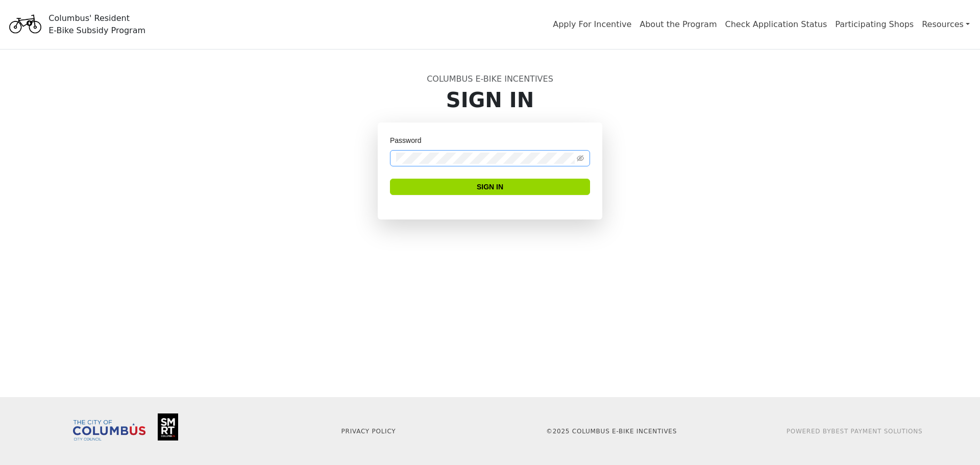 This screenshot has width=980, height=465. Describe the element at coordinates (678, 24) in the screenshot. I see `a: About the Program` at that location.